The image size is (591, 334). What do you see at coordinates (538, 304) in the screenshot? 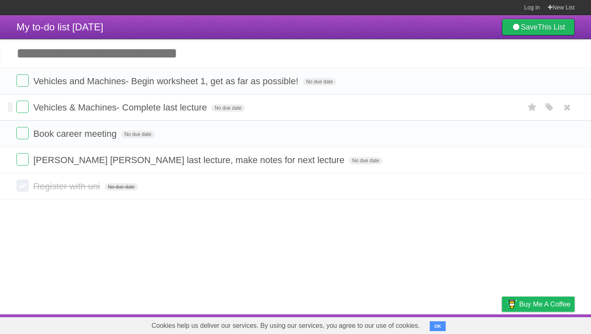
I see `a: Buy me a coffee` at bounding box center [538, 304].